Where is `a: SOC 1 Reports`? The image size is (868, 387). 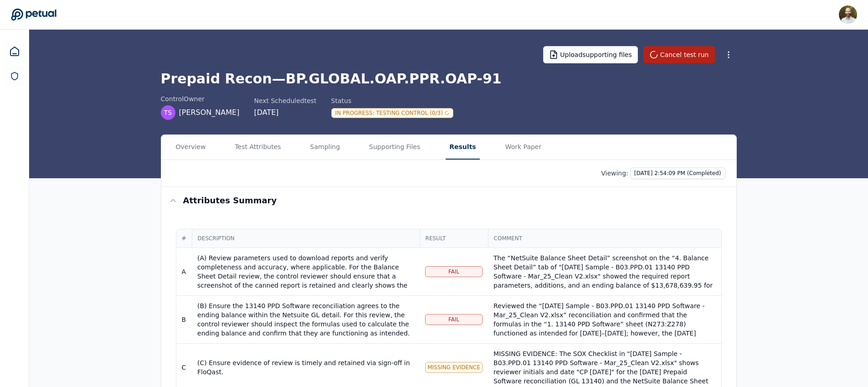
a: SOC 1 Reports is located at coordinates (15, 76).